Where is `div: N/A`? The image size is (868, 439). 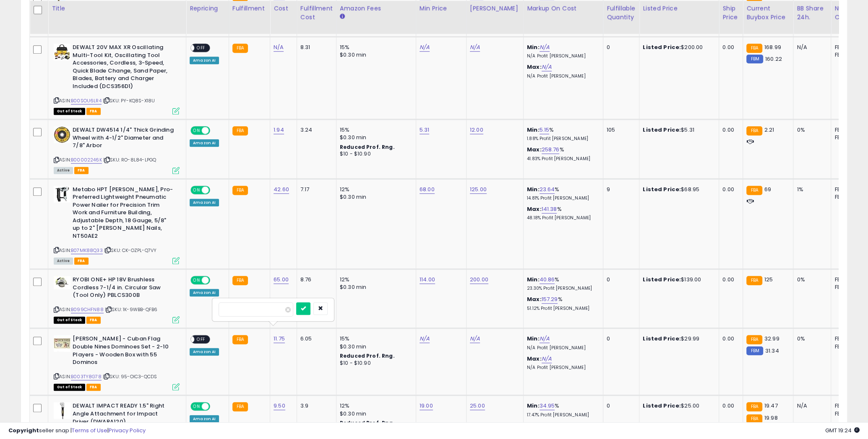
div: N/A is located at coordinates (811, 47).